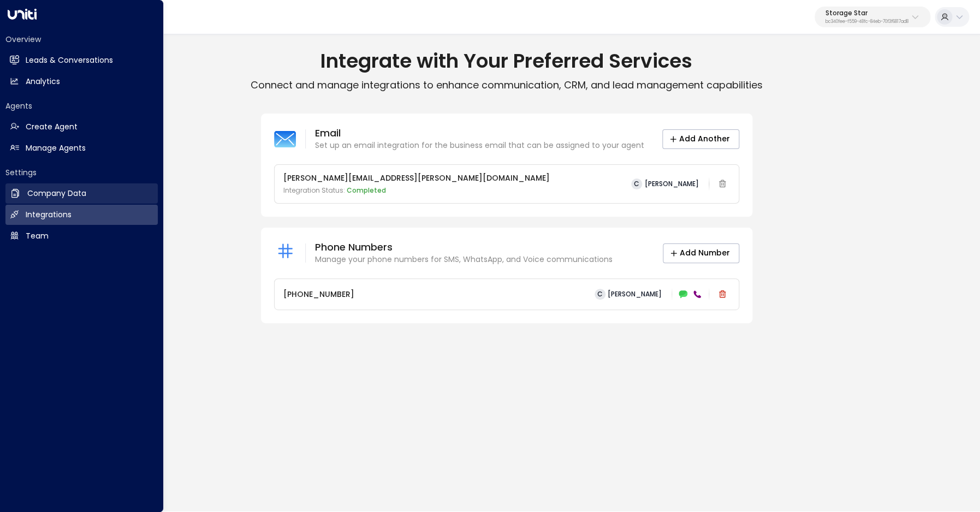  What do you see at coordinates (56, 193) in the screenshot?
I see `h2: Company Data` at bounding box center [56, 193].